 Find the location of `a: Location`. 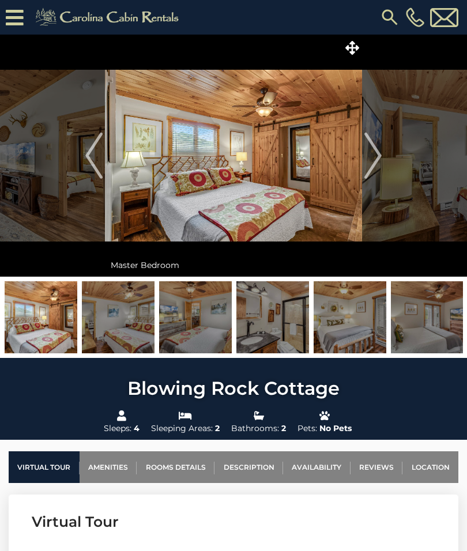

a: Location is located at coordinates (430, 467).